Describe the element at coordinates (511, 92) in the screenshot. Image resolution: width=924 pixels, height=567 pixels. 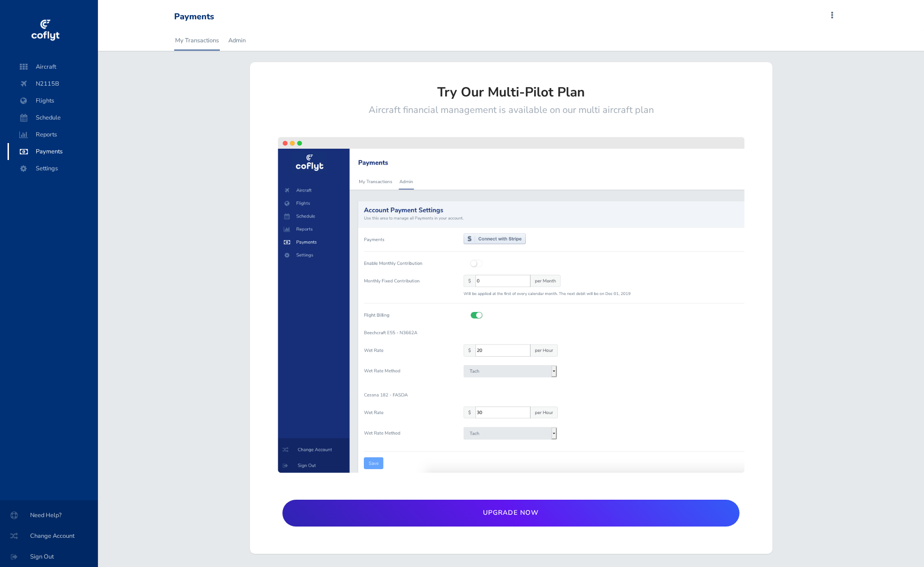
I see `h3: Try Our Multi-Pilot Plan` at that location.